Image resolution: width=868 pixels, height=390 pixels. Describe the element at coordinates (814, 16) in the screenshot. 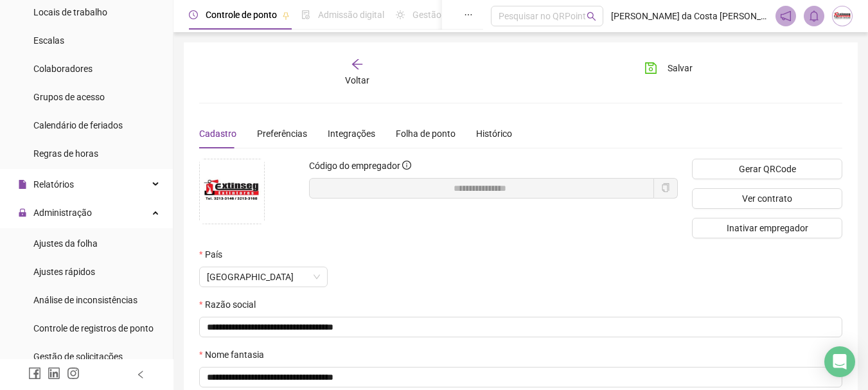

I see `span: bell` at that location.